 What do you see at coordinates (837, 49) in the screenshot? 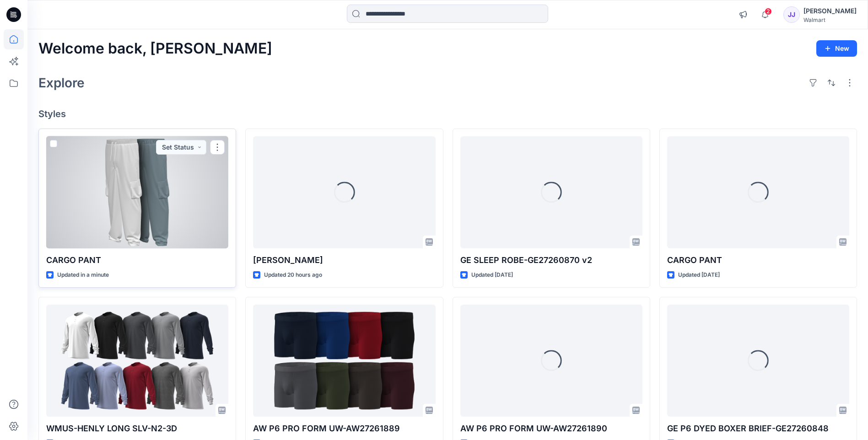
I see `button: New` at bounding box center [837, 49].